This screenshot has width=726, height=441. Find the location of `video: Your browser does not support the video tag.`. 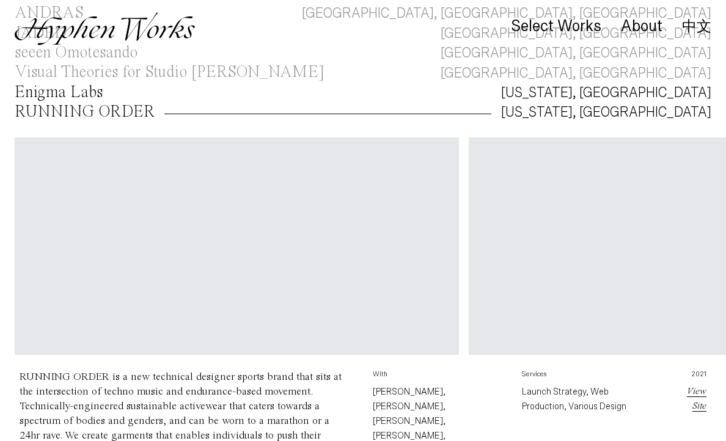

video: Your browser does not support the video tag. is located at coordinates (237, 249).